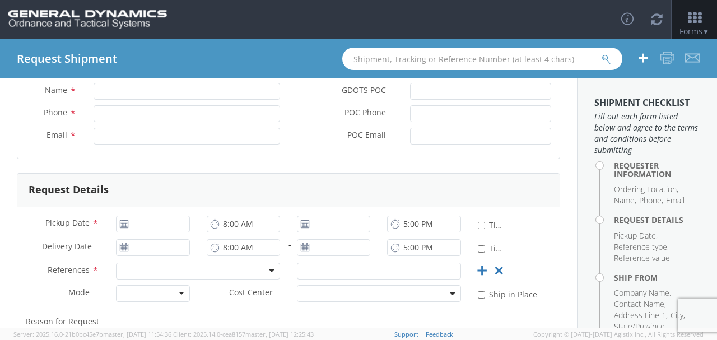 The image size is (717, 340). What do you see at coordinates (87, 20) in the screenshot?
I see `img: gd-ots-0c3321f2eb4c994f95cb.png` at bounding box center [87, 20].